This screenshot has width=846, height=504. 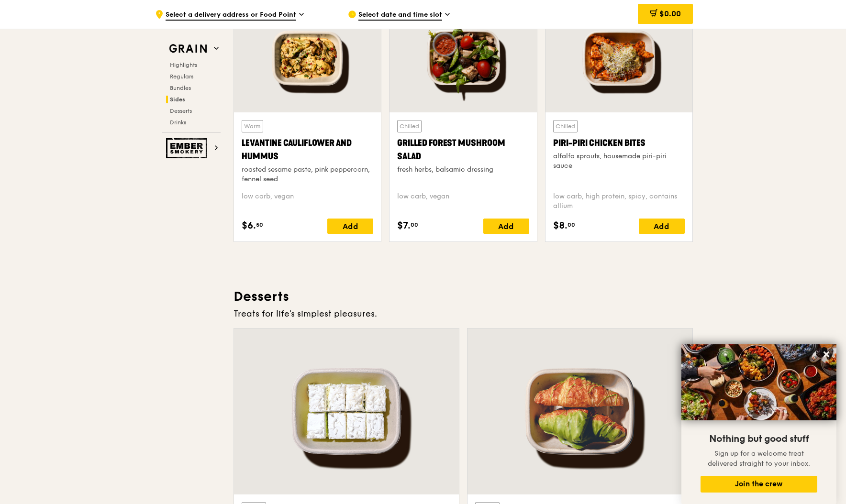 What do you see at coordinates (259, 225) in the screenshot?
I see `span: 50` at bounding box center [259, 225].